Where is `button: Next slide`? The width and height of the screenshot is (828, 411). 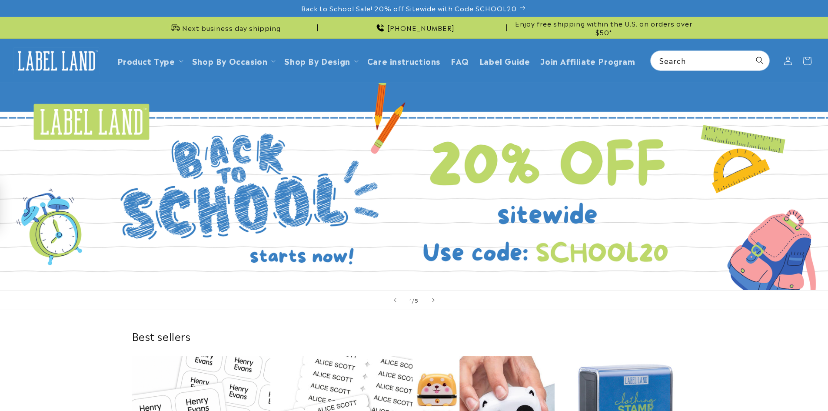 button: Next slide is located at coordinates (434, 300).